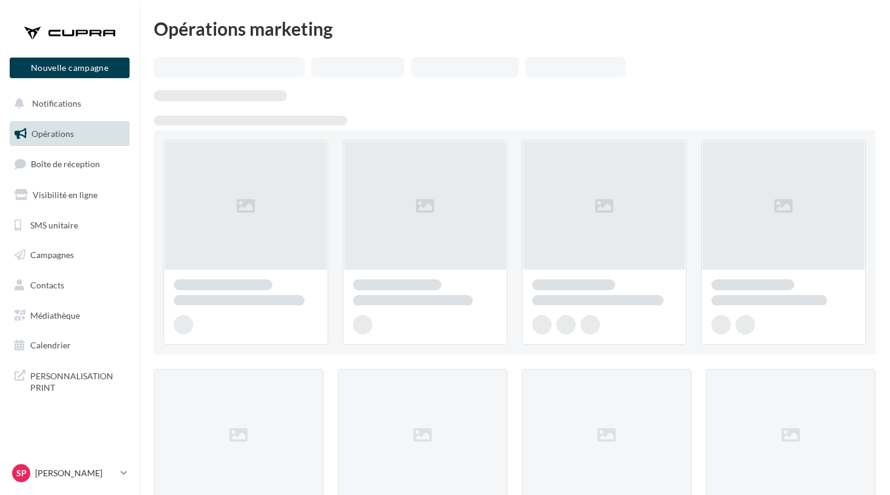  Describe the element at coordinates (65, 194) in the screenshot. I see `span: Visibilité en ligne` at that location.